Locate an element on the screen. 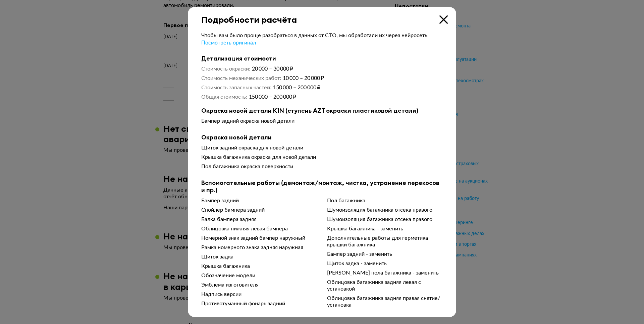  div: Эмблема изготовителя is located at coordinates (258, 285).